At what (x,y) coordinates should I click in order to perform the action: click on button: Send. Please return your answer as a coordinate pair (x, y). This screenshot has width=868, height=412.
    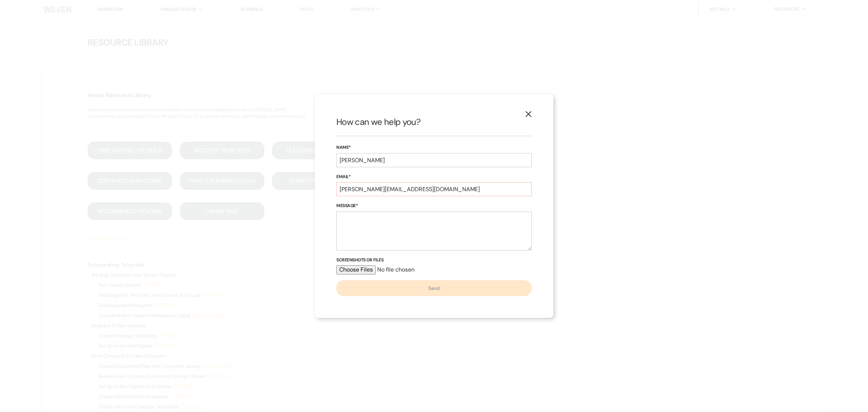
    Looking at the image, I should click on (434, 288).